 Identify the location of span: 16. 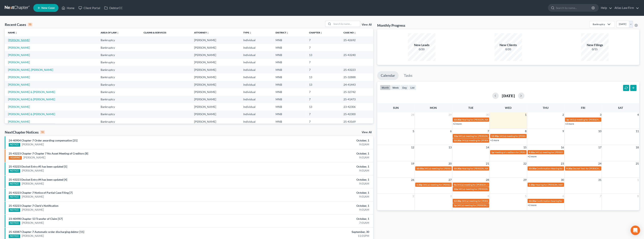
(562, 147).